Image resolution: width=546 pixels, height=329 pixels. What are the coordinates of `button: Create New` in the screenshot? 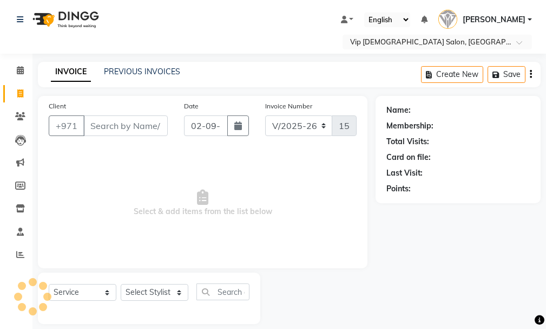 It's located at (452, 74).